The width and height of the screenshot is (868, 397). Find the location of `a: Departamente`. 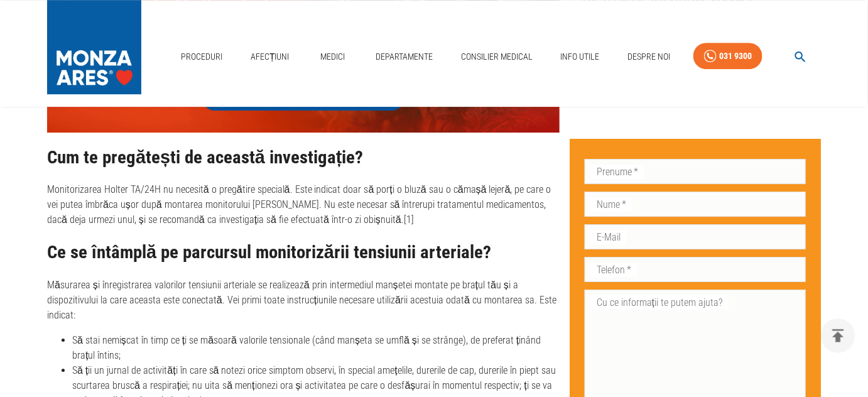

a: Departamente is located at coordinates (403, 57).